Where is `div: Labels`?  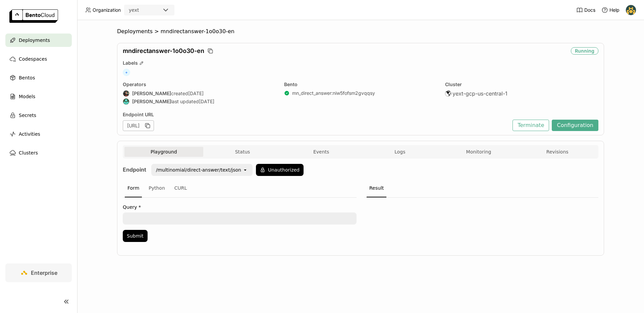 div: Labels is located at coordinates (360, 63).